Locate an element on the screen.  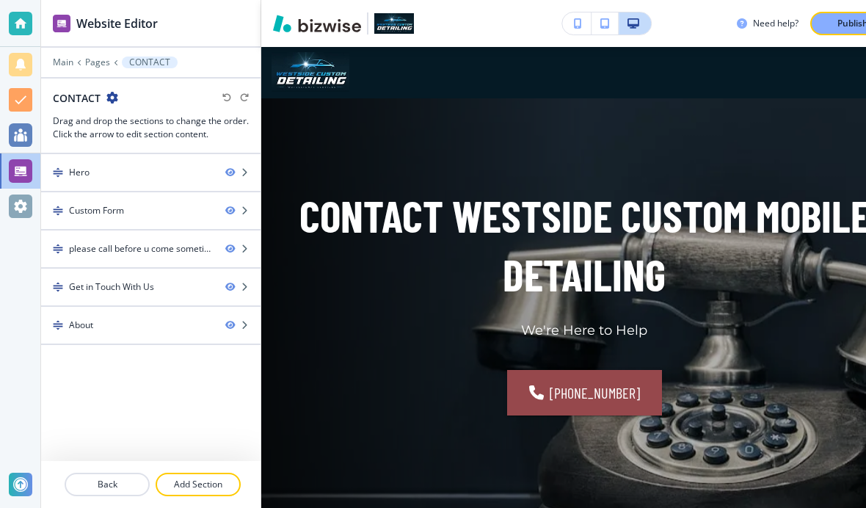
h3: Need help? is located at coordinates (776, 23).